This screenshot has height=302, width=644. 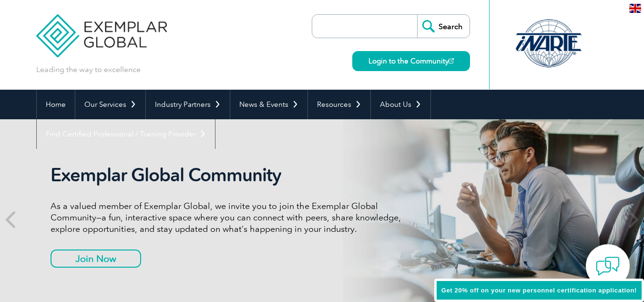 I want to click on a: Join Now, so click(x=96, y=259).